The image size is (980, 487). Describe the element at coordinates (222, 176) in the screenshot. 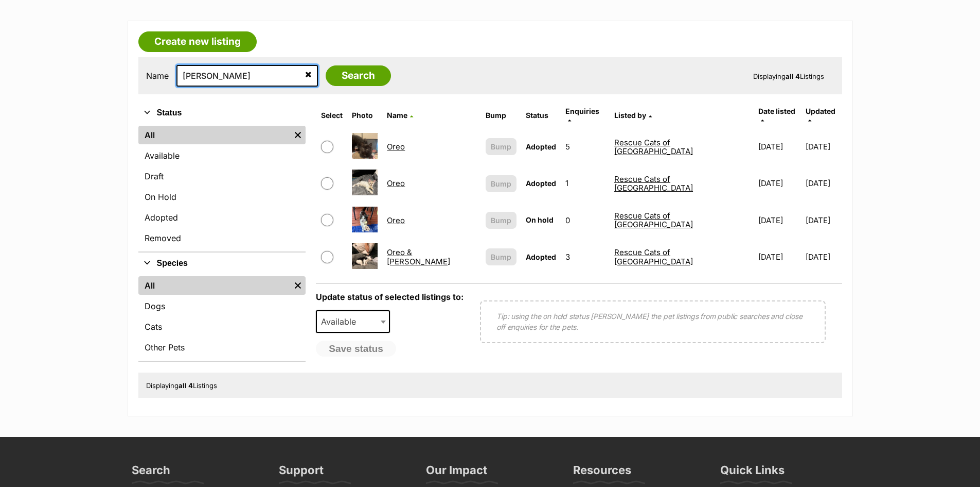

I see `a: Draft` at that location.